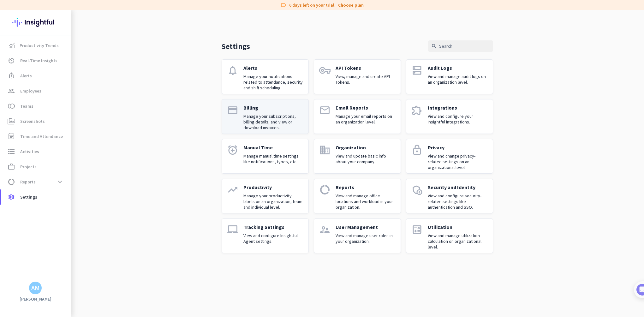 This screenshot has height=317, width=644. What do you see at coordinates (36, 91) in the screenshot?
I see `a: groupEmployees` at bounding box center [36, 91].